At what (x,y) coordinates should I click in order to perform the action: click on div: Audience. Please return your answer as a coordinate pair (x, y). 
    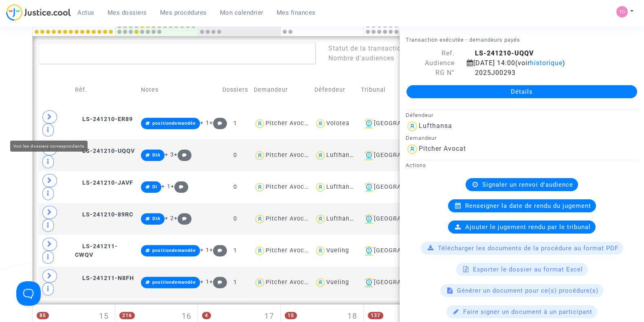
    Looking at the image, I should click on (430, 63).